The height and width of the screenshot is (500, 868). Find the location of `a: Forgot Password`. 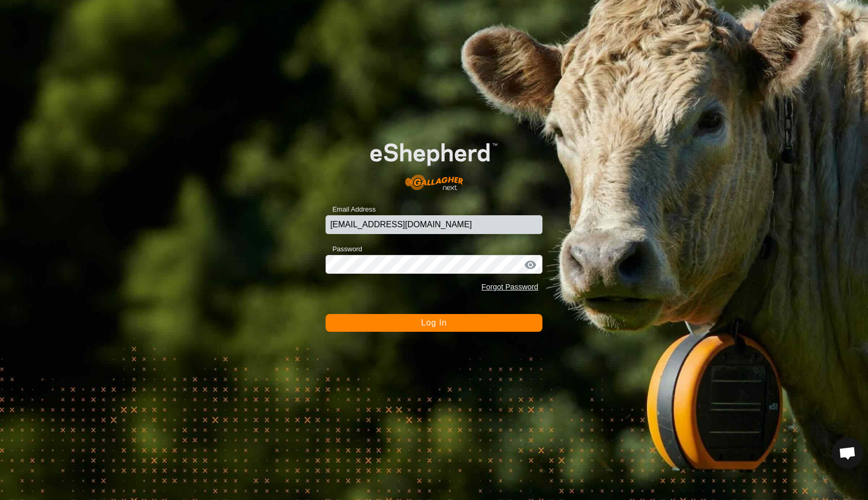

a: Forgot Password is located at coordinates (510, 287).